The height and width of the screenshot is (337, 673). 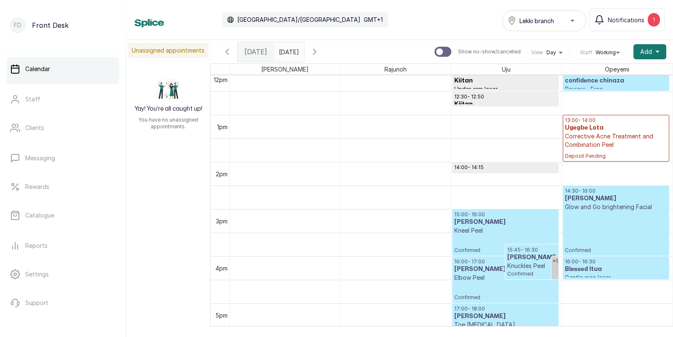 I want to click on h3: confidence chinaza, so click(x=616, y=81).